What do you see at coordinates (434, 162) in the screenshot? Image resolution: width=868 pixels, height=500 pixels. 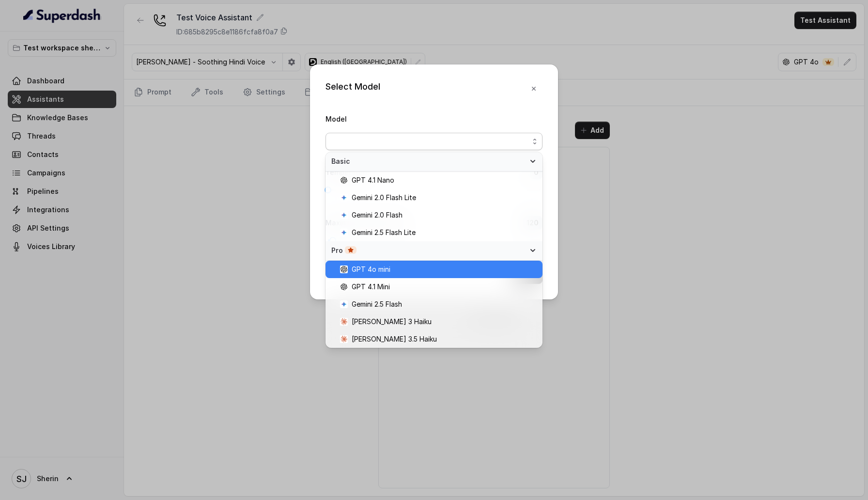 I see `div: Basic` at bounding box center [434, 162].